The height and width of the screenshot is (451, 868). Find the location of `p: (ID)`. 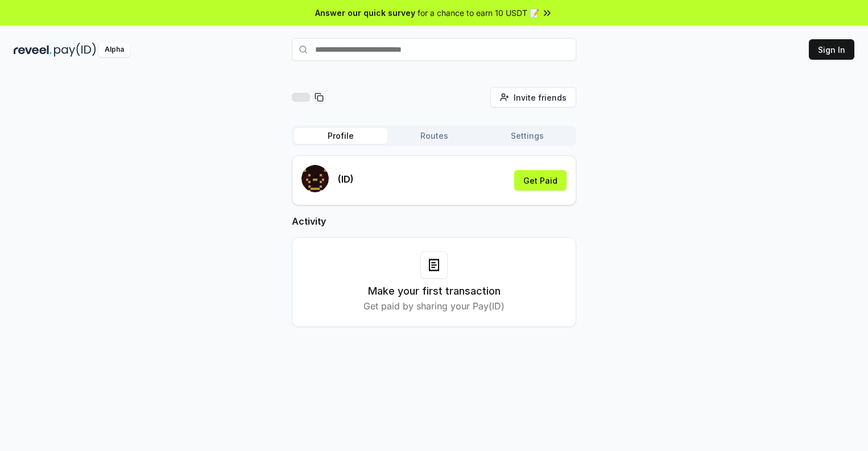

p: (ID) is located at coordinates (346, 179).